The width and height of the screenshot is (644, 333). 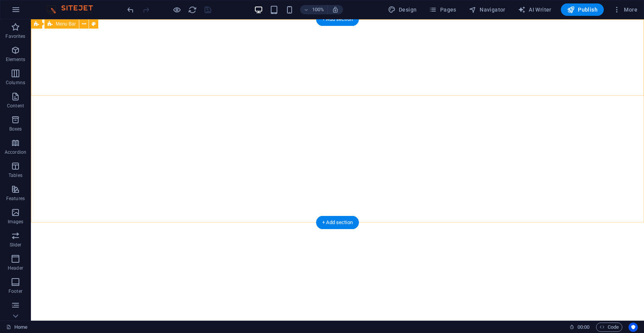 I want to click on p: Accordion, so click(x=15, y=152).